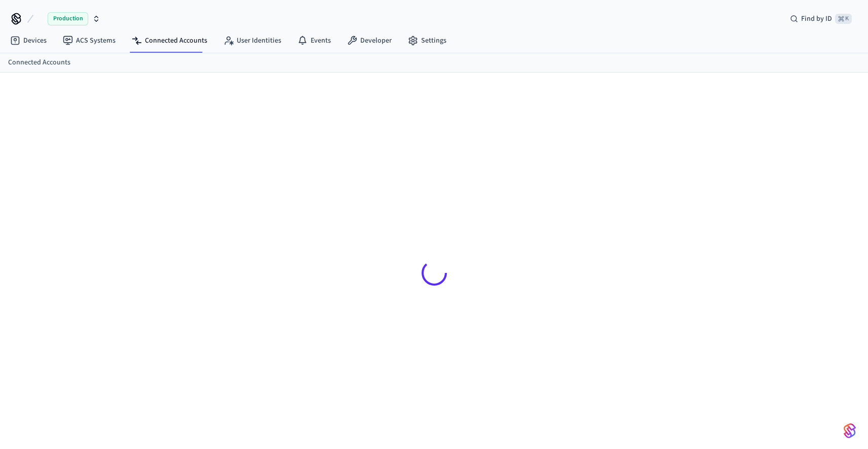 The image size is (868, 449). Describe the element at coordinates (849, 430) in the screenshot. I see `img: SeamLogoGradient.69752ec5.svg` at that location.